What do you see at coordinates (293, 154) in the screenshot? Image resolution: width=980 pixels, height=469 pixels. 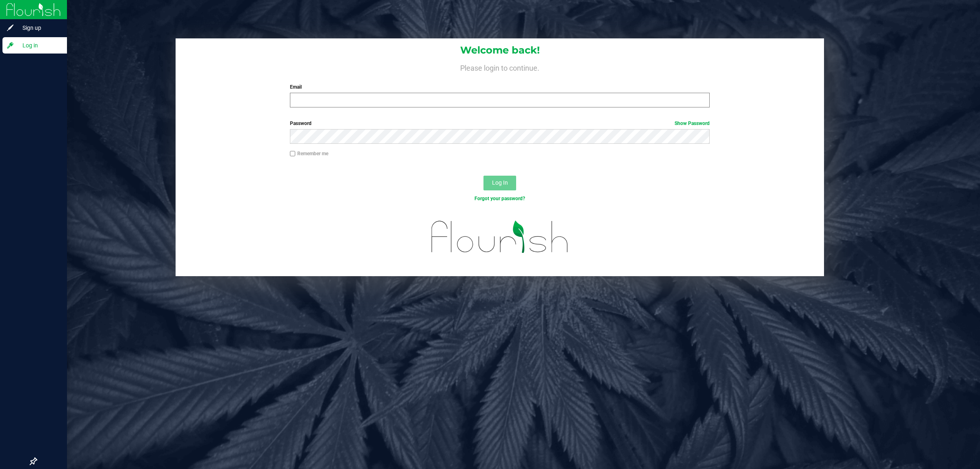 I see `input: Remember me` at bounding box center [293, 154].